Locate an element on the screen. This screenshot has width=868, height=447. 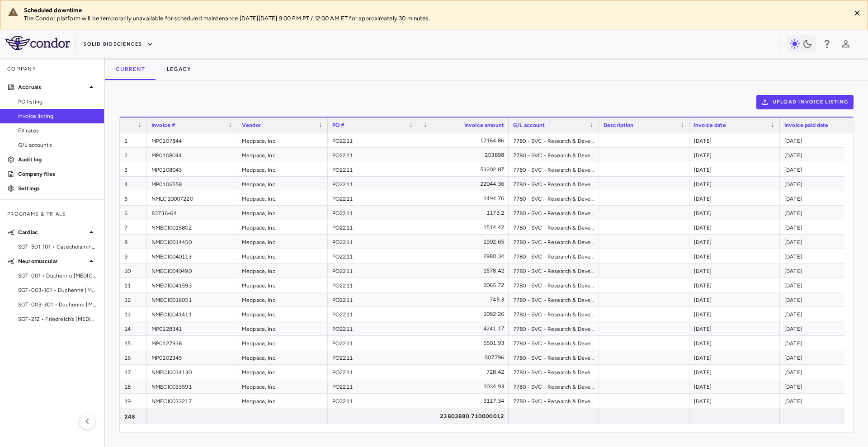
p: Settings is located at coordinates (57, 188).